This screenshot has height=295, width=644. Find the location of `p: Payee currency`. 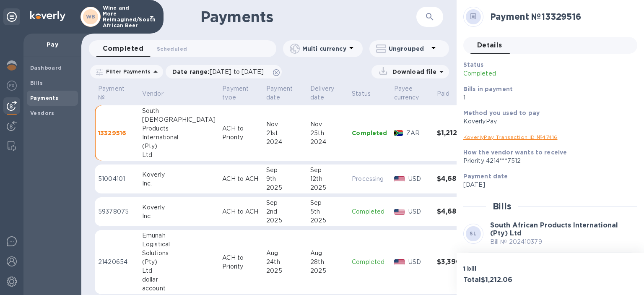

p: Payee currency is located at coordinates (407, 93).